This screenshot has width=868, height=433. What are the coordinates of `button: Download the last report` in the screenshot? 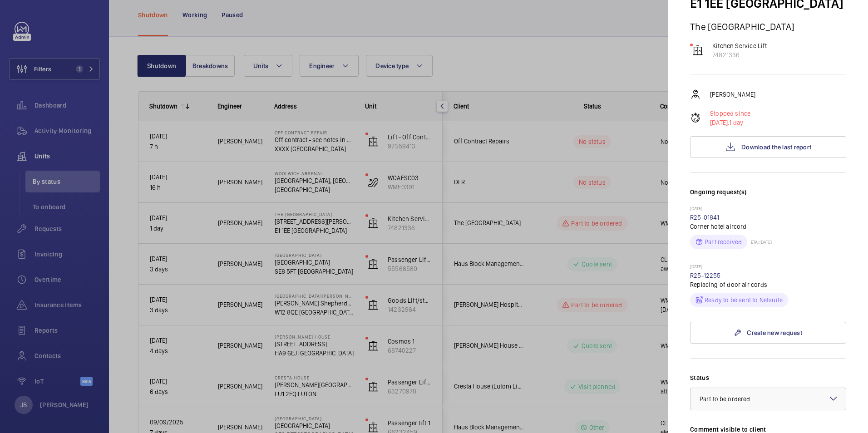 It's located at (768, 147).